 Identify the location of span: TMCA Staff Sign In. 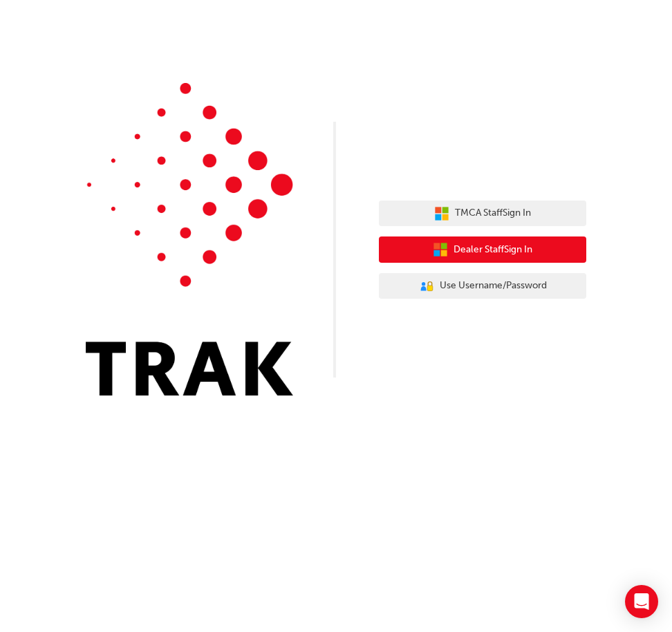
(493, 213).